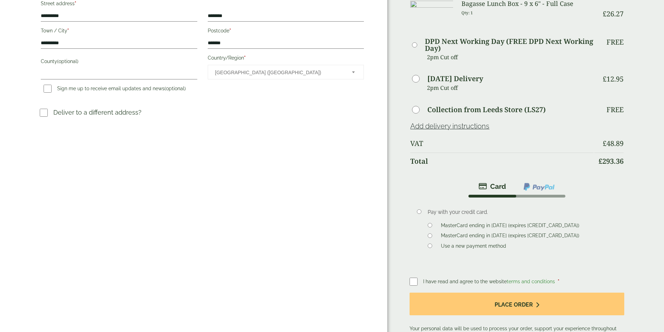  Describe the element at coordinates (613, 14) in the screenshot. I see `bdi: 26.27` at that location.